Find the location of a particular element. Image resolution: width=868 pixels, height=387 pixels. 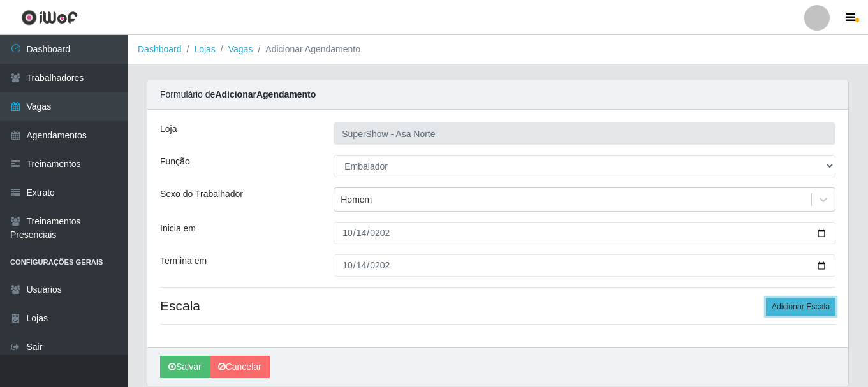

a: Dashboard is located at coordinates (160, 49).